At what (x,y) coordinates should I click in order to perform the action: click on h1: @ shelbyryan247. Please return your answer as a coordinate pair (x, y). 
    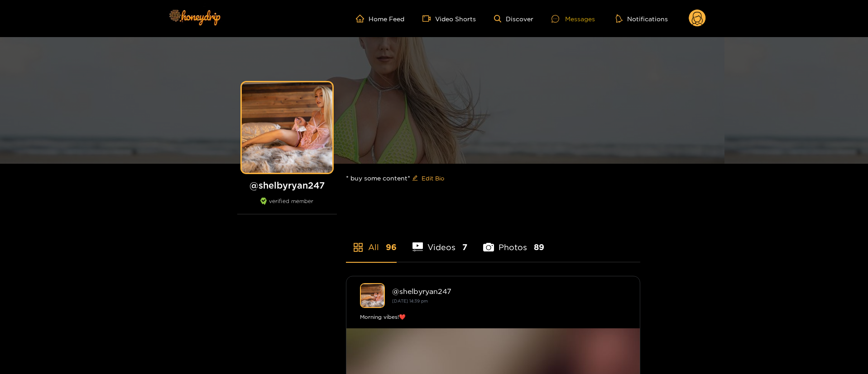
    Looking at the image, I should click on (287, 185).